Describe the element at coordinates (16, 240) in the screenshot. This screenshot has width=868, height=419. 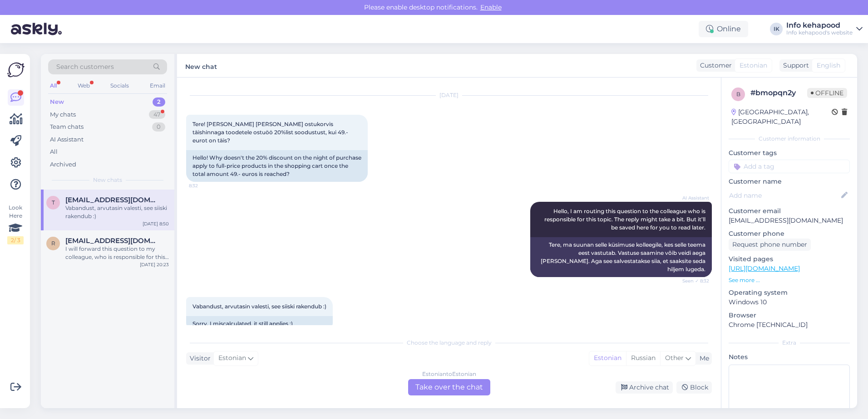
I see `div: 2 / 3` at that location.